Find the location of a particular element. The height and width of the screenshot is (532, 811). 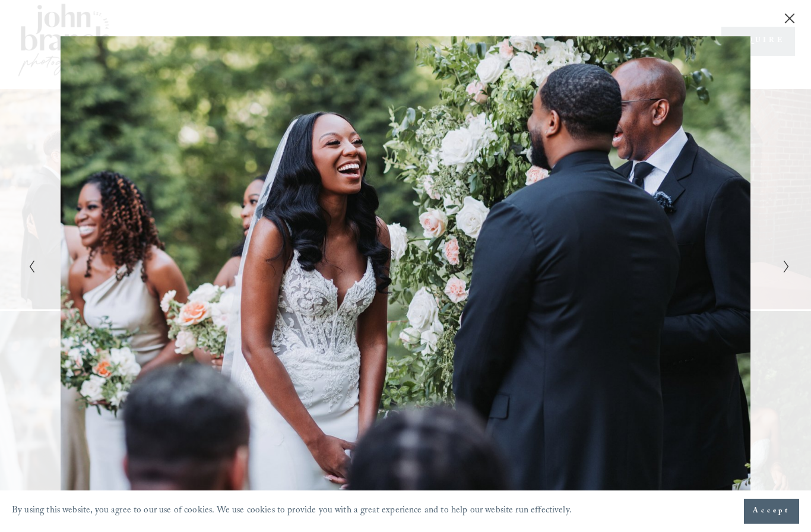

button: Accept is located at coordinates (771, 511).